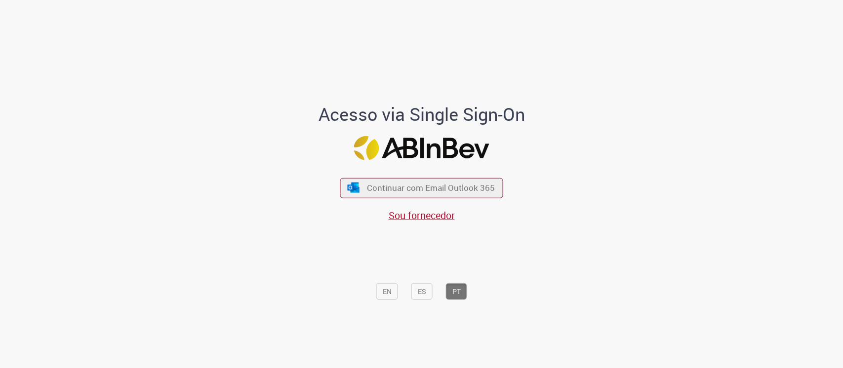  I want to click on button: ES, so click(422, 291).